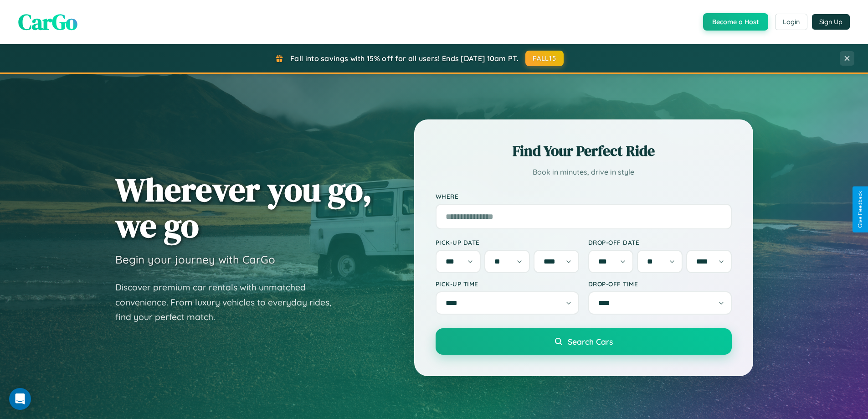 This screenshot has width=868, height=419. I want to click on label: Pick-up Time, so click(507, 283).